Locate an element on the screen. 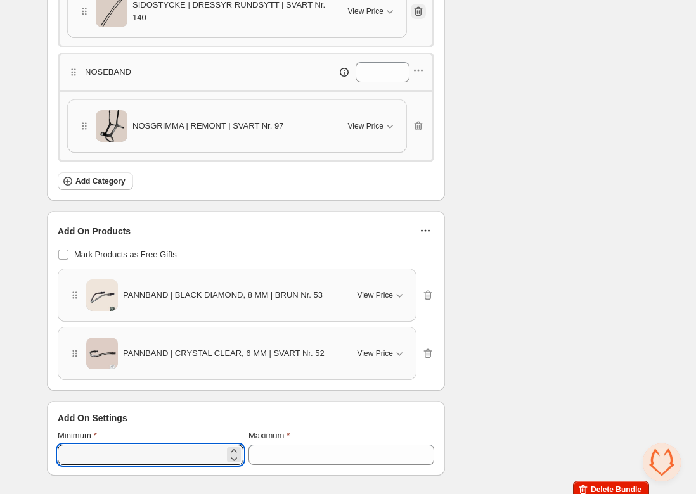  img: PANNBAND | CRYSTAL CLEAR, 6 MM | SVART Nr. 52 is located at coordinates (102, 354).